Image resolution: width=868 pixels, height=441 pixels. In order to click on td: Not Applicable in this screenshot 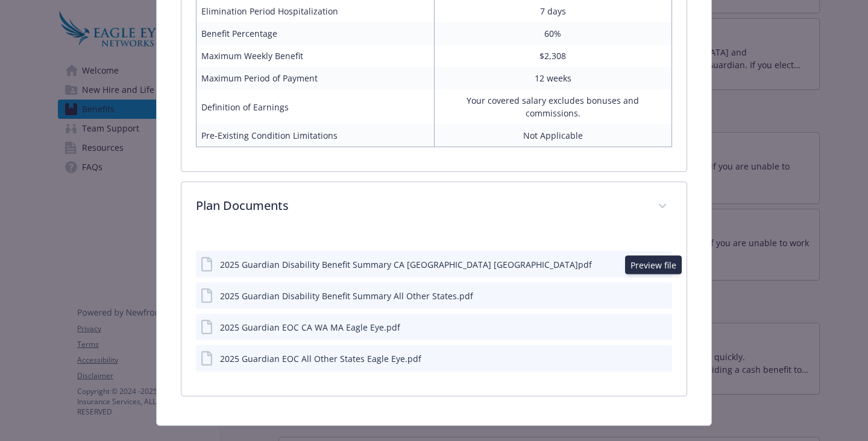, I will do `click(553, 136)`.